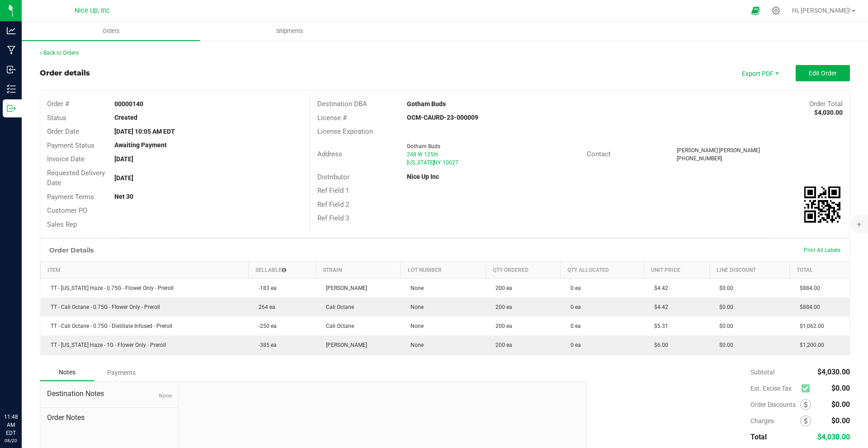 Image resolution: width=868 pixels, height=448 pixels. Describe the element at coordinates (109, 326) in the screenshot. I see `span: TT - Cali Octane - 0.75G - Distillate Infused - Preroll` at that location.